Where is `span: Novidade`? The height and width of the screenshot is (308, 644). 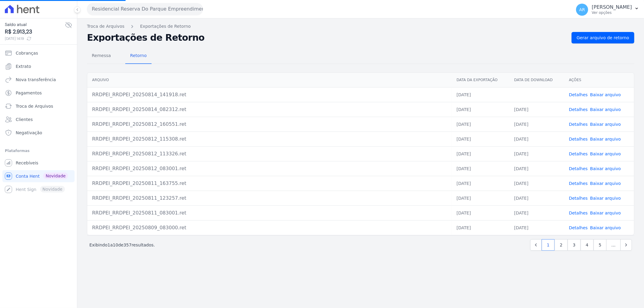 span: Novidade is located at coordinates (55, 176).